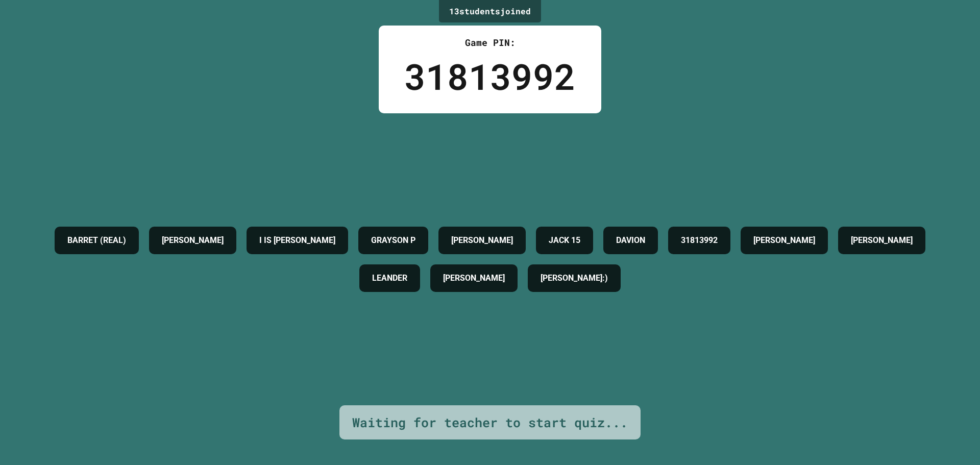  I want to click on h4: 31813992, so click(699, 240).